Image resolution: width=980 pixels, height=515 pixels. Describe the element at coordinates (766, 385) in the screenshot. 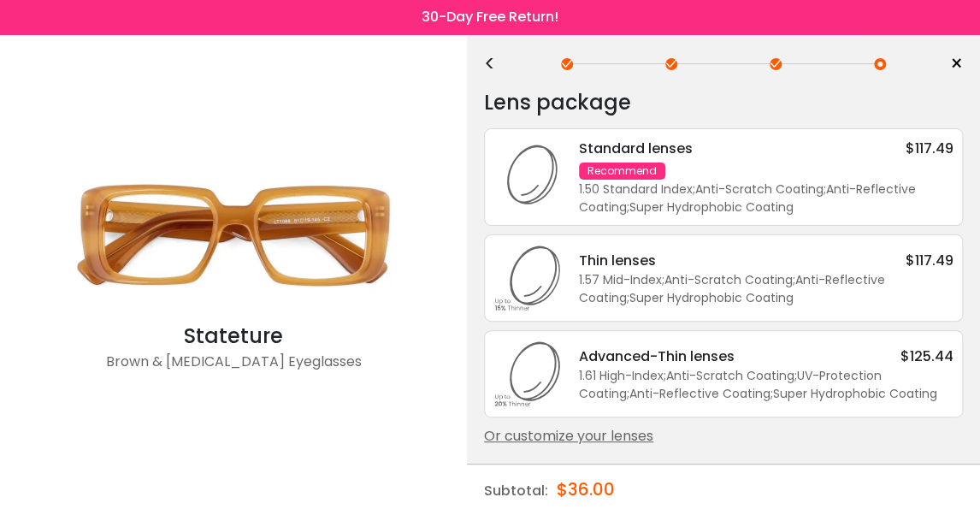

I see `div: 1.61 High-Index Anti-Scratch Coating UV-Protection Coating Anti-Reflective Coating Super Hydropho...` at that location.